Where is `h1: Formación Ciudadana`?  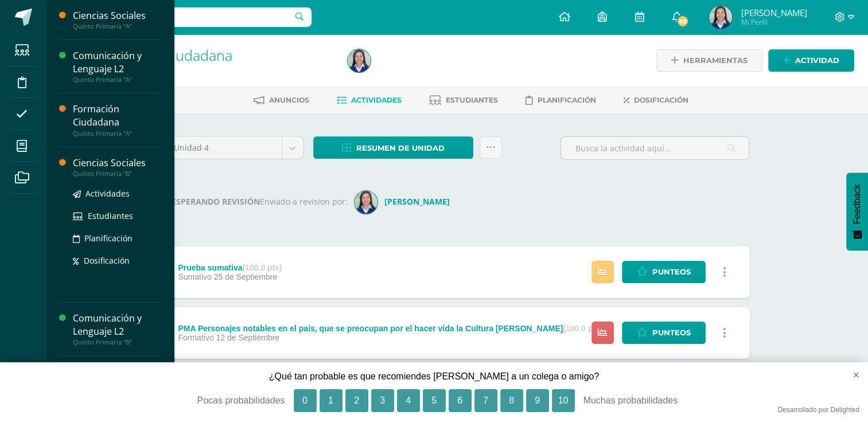 h1: Formación Ciudadana is located at coordinates (212, 55).